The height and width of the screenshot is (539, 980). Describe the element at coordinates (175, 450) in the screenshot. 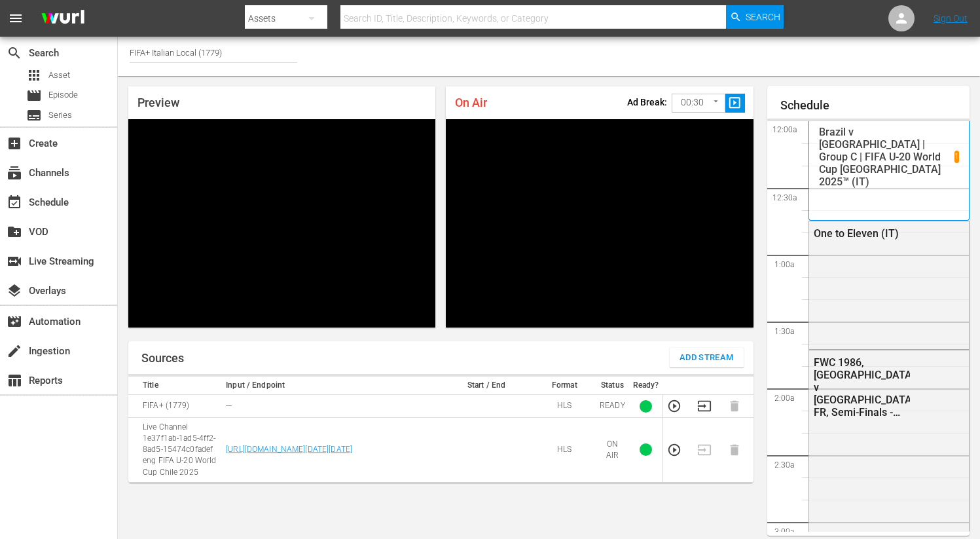

I see `td: Live Channel 1e37f1ab-1ad5-4ff2-8ad5-15474c0fadef eng FIFA U-20 World Cup Chile 2025` at that location.